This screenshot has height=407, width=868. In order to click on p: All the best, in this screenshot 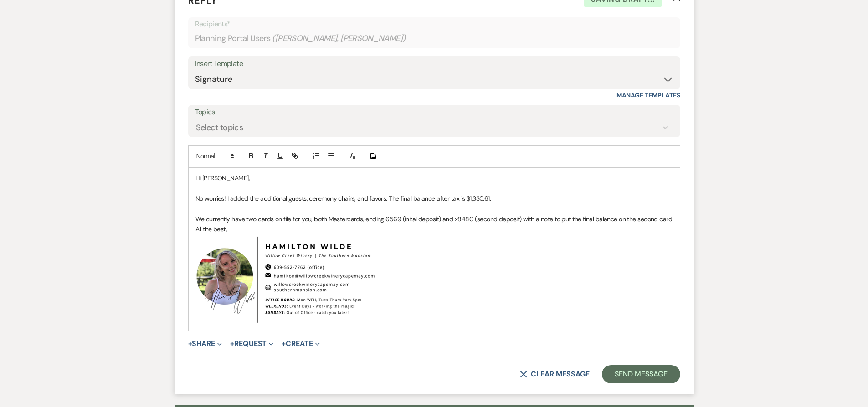, I will do `click(434, 229)`.